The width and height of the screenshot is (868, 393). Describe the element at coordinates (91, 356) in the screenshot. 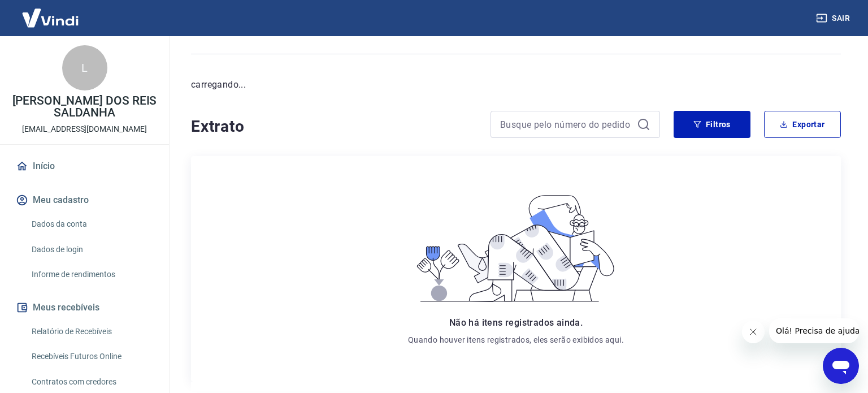

I see `a: Recebíveis Futuros Online` at that location.